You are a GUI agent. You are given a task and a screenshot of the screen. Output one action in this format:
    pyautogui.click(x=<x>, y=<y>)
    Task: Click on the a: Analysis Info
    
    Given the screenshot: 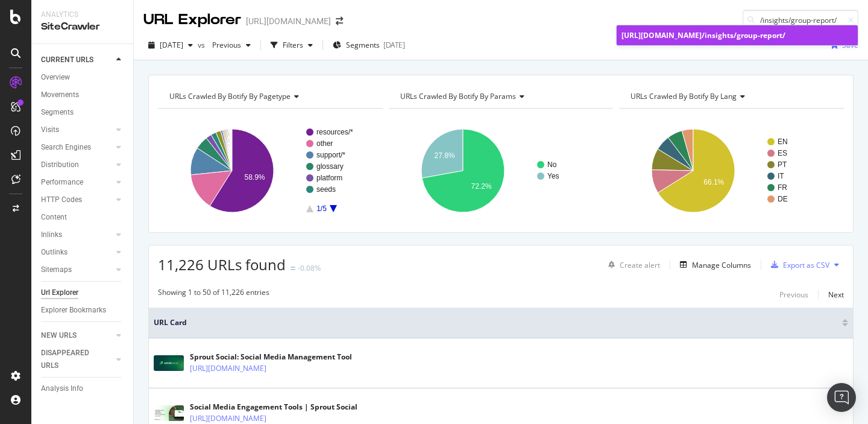 What is the action you would take?
    pyautogui.click(x=83, y=388)
    